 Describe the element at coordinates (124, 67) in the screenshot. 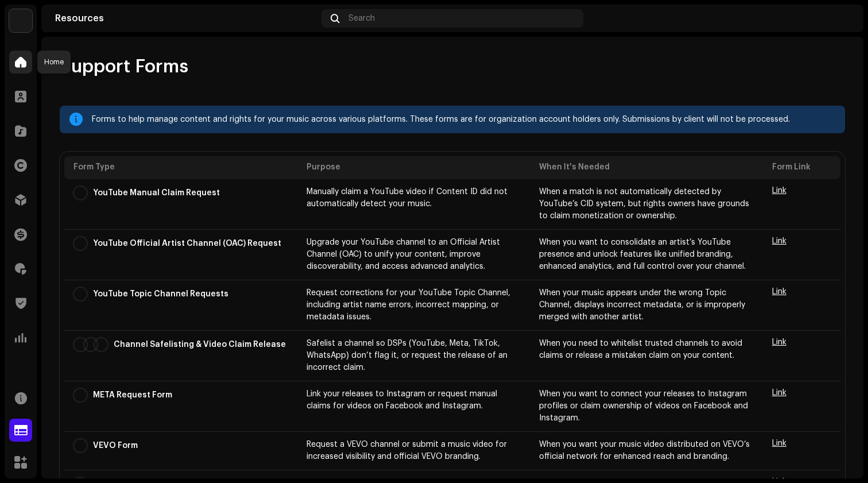

I see `span: Support Forms` at that location.